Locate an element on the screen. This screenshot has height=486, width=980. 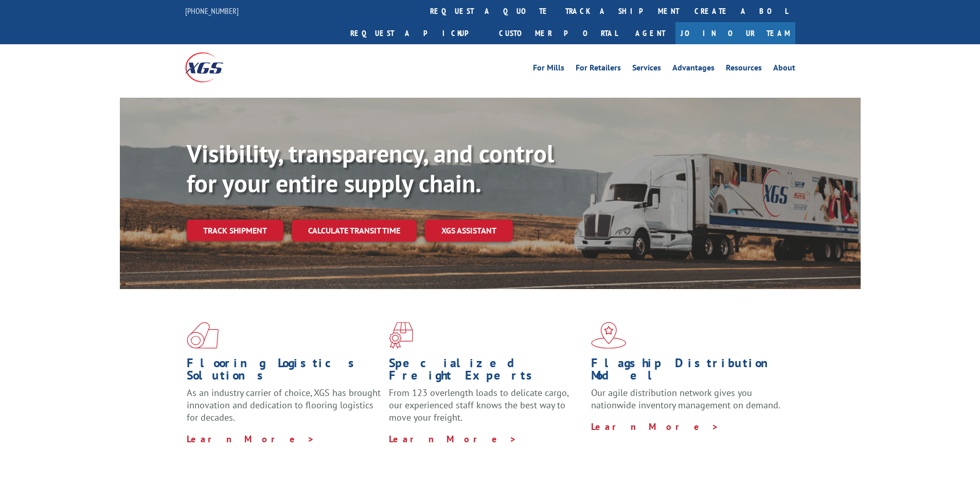
span: Our agile distribution network gives you nationwide inventory management on demand. is located at coordinates (686, 399).